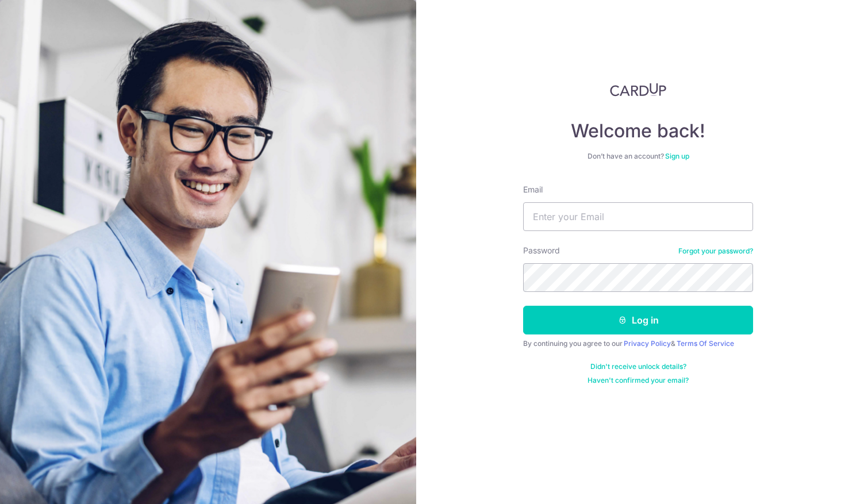  What do you see at coordinates (638, 89) in the screenshot?
I see `img: CardUp Logo` at bounding box center [638, 89].